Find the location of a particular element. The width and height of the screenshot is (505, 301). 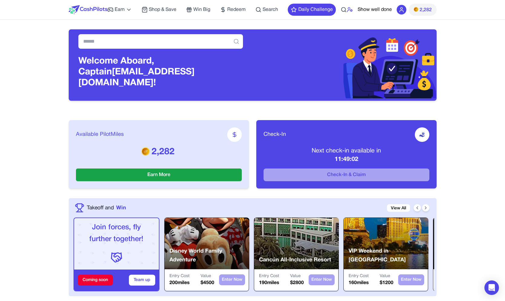

span: Shop & Save is located at coordinates (162, 10).